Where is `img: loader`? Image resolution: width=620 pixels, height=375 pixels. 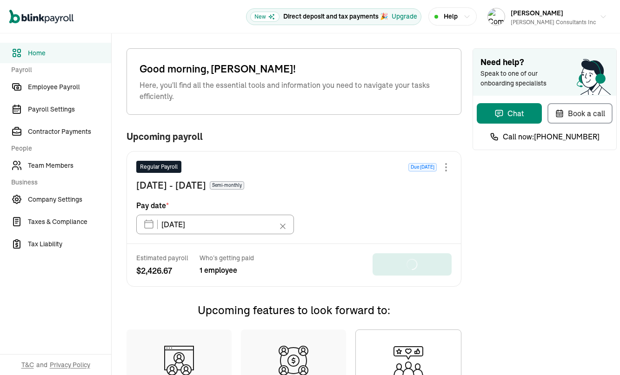 img: loader is located at coordinates (411, 264).